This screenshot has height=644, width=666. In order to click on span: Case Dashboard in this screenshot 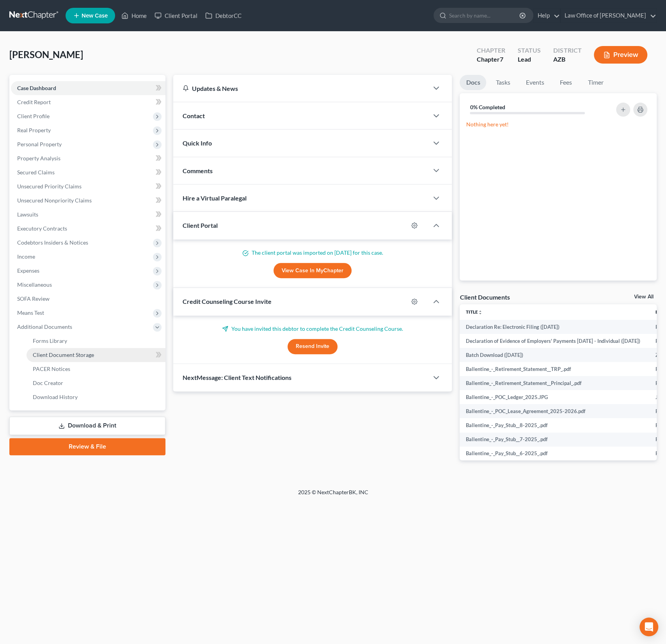, I will do `click(37, 87)`.